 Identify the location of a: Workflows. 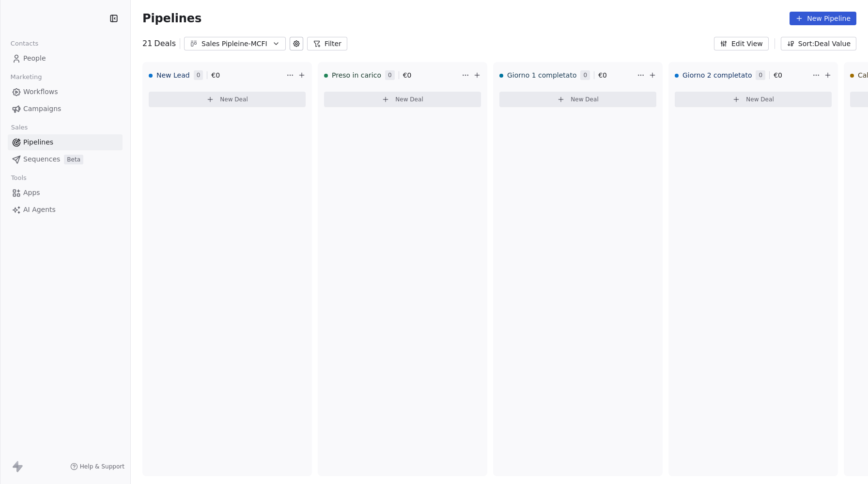
(65, 92).